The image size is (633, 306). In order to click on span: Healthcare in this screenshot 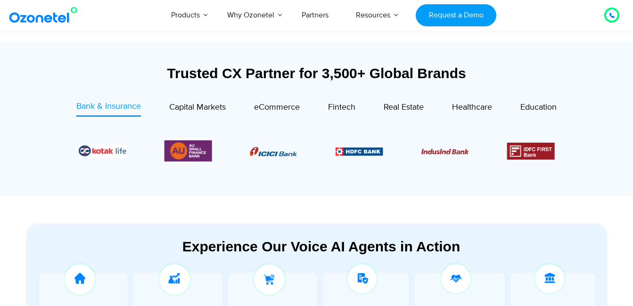, I will do `click(472, 107)`.